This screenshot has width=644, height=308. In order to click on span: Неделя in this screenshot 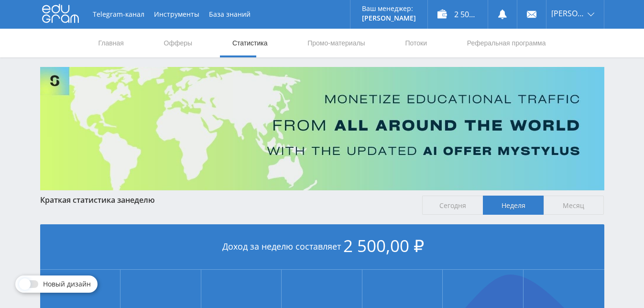, I will do `click(513, 205)`.